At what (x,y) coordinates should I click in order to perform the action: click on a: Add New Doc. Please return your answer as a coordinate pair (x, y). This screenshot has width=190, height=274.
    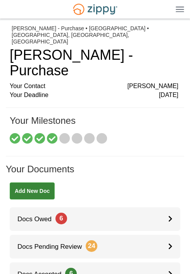
    Looking at the image, I should click on (32, 191).